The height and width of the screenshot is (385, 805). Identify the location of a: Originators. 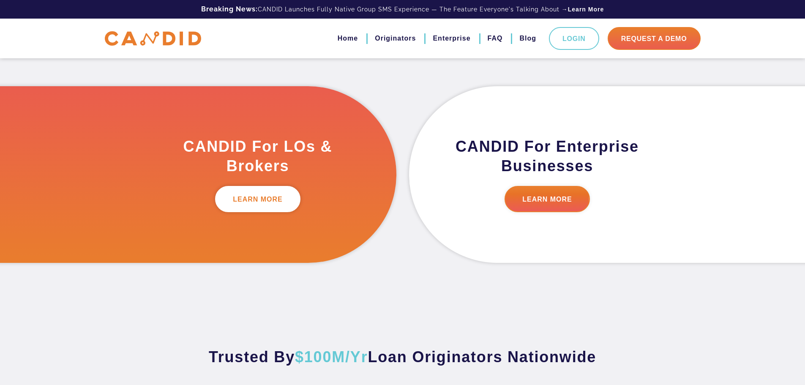
(395, 38).